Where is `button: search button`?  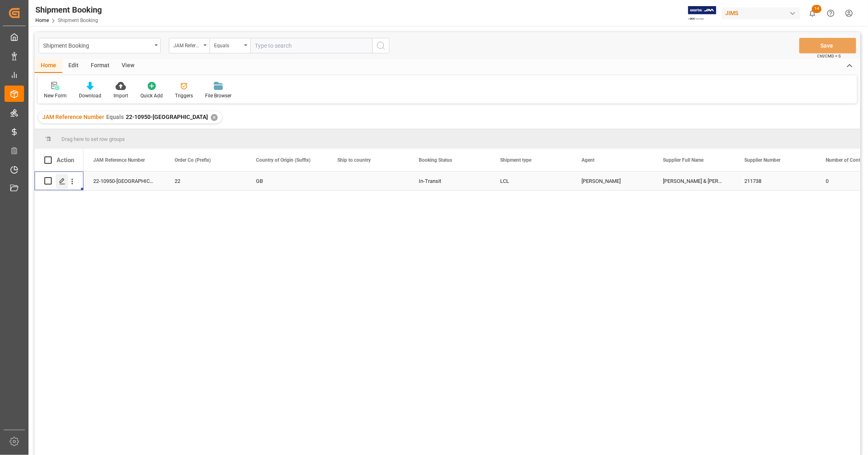 button: search button is located at coordinates (381, 46).